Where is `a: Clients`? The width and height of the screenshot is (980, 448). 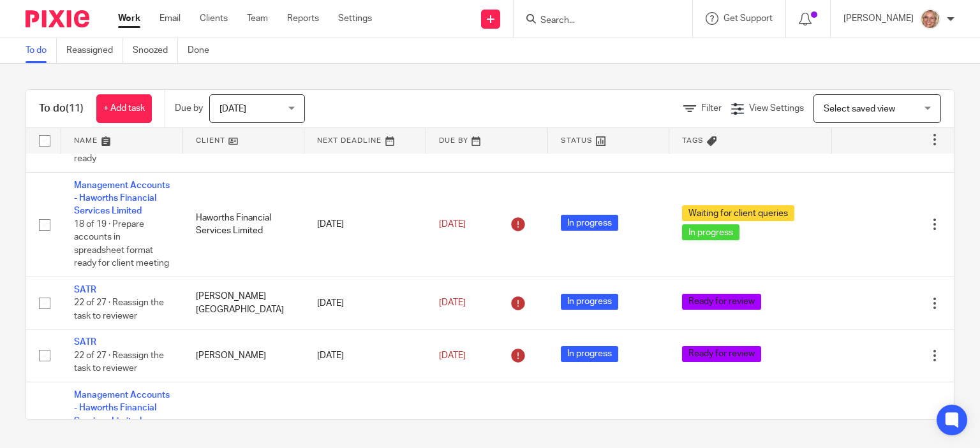 a: Clients is located at coordinates (213, 19).